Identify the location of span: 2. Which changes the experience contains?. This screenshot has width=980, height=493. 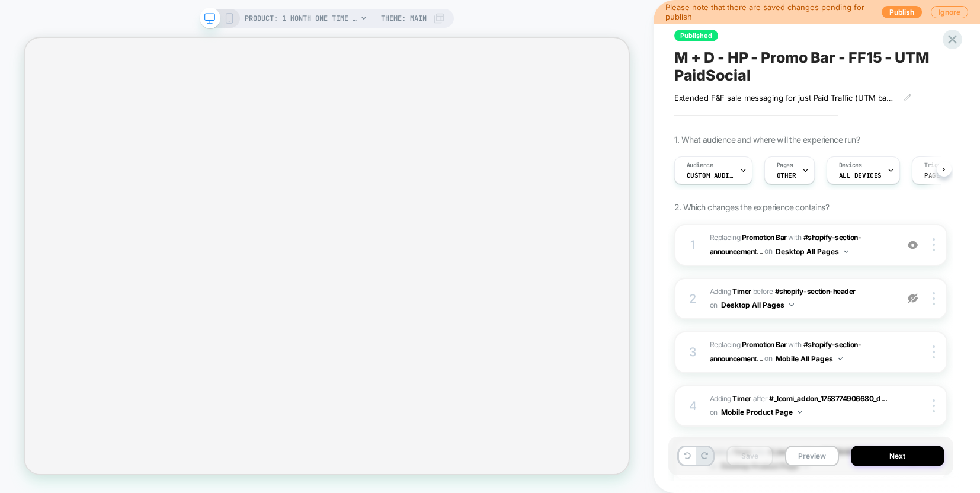
(751, 207).